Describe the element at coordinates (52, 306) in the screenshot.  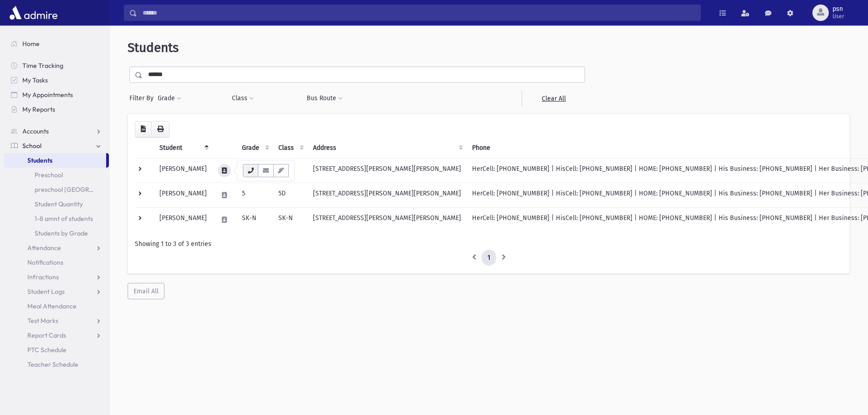
I see `span: Meal Attendance` at that location.